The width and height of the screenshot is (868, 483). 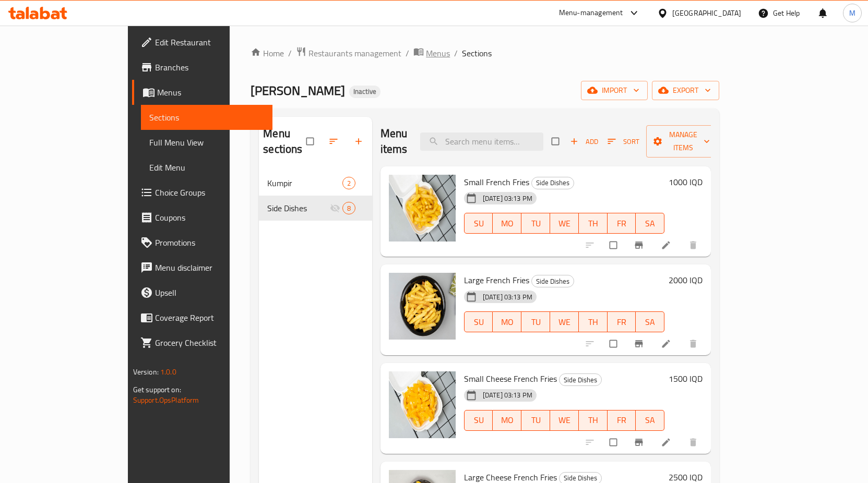 What do you see at coordinates (360, 141) in the screenshot?
I see `button: Add section` at bounding box center [360, 141].